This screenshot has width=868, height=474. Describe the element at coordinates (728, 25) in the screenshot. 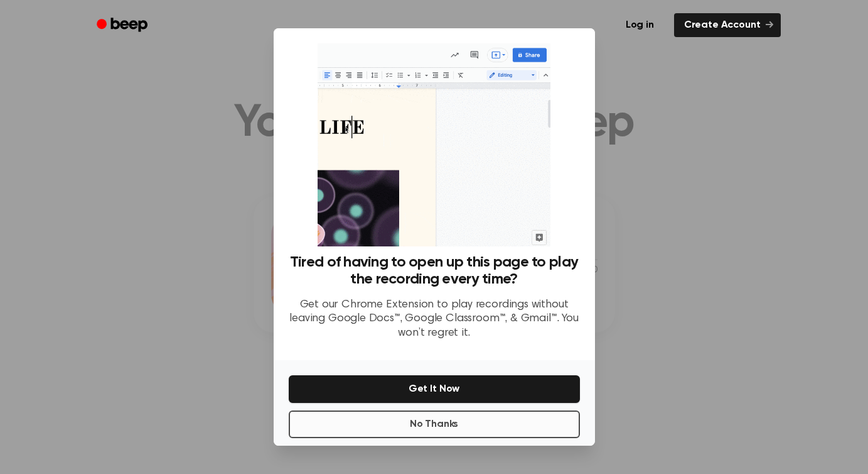

I see `a: Create Account` at that location.